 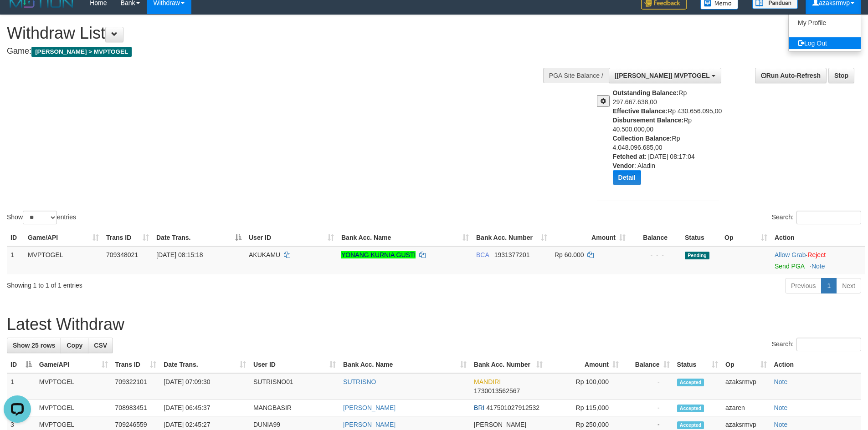 I want to click on h1: Withdraw List, so click(x=288, y=34).